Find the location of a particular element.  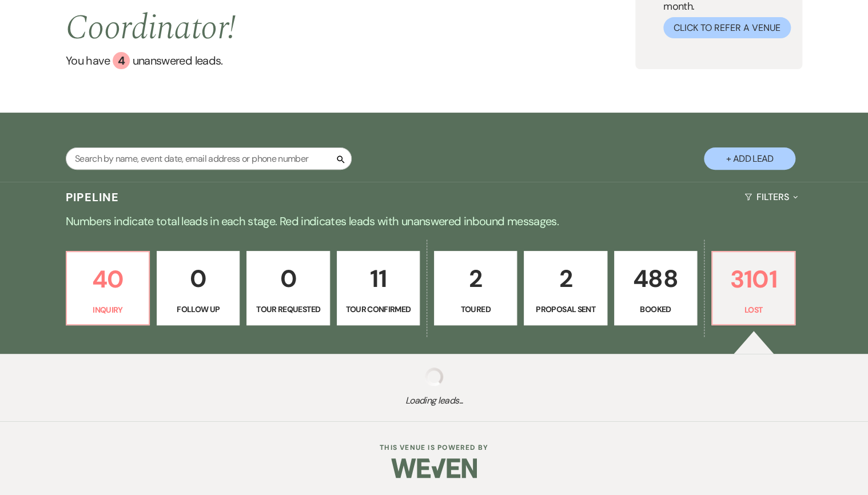

a: 11Tour Confirmed is located at coordinates (378, 288).